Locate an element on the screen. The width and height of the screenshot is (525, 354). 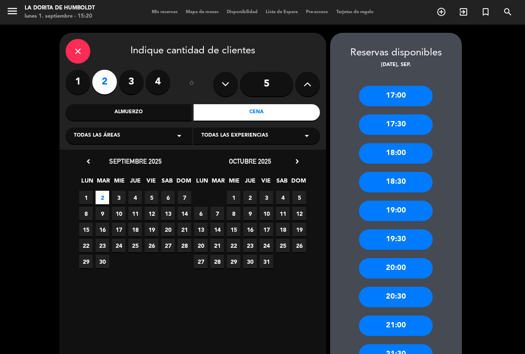
div: 20:00 is located at coordinates (395, 268).